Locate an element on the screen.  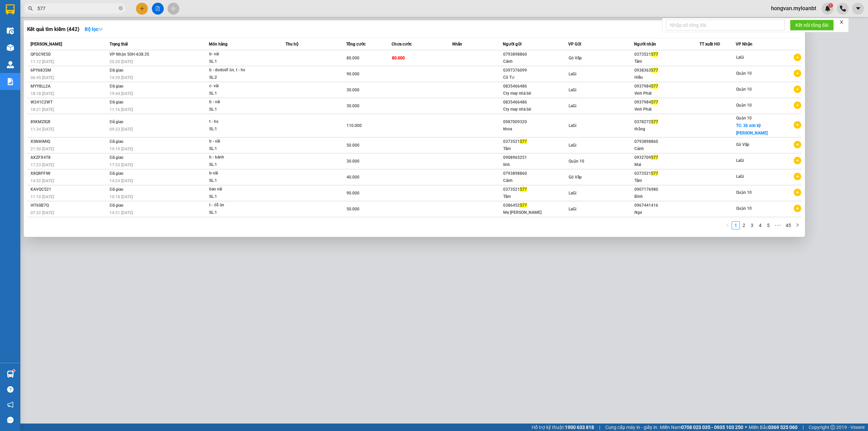
li: Previous Page is located at coordinates (728, 225).